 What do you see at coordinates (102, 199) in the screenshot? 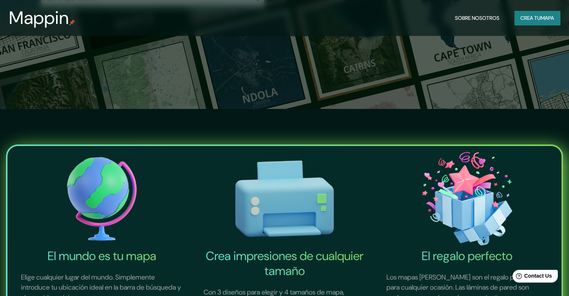
I see `img: El mundo es tu icono de mapa` at bounding box center [102, 199].